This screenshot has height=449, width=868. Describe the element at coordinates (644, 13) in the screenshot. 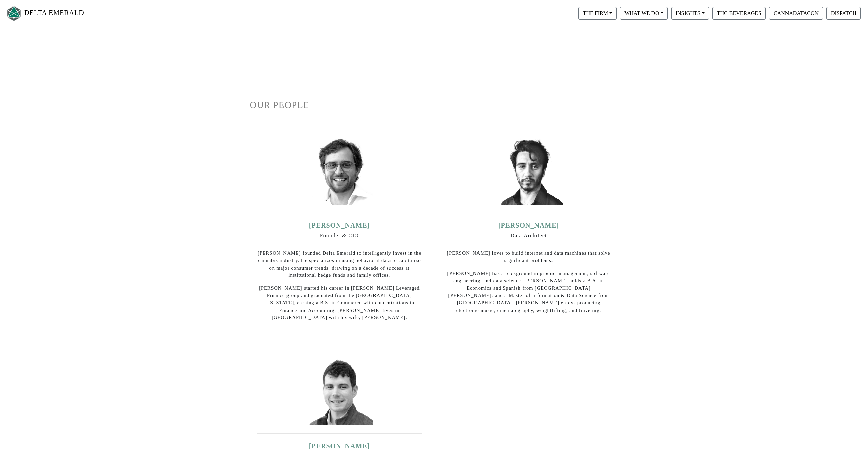

I see `button: WHAT WE DO` at that location.